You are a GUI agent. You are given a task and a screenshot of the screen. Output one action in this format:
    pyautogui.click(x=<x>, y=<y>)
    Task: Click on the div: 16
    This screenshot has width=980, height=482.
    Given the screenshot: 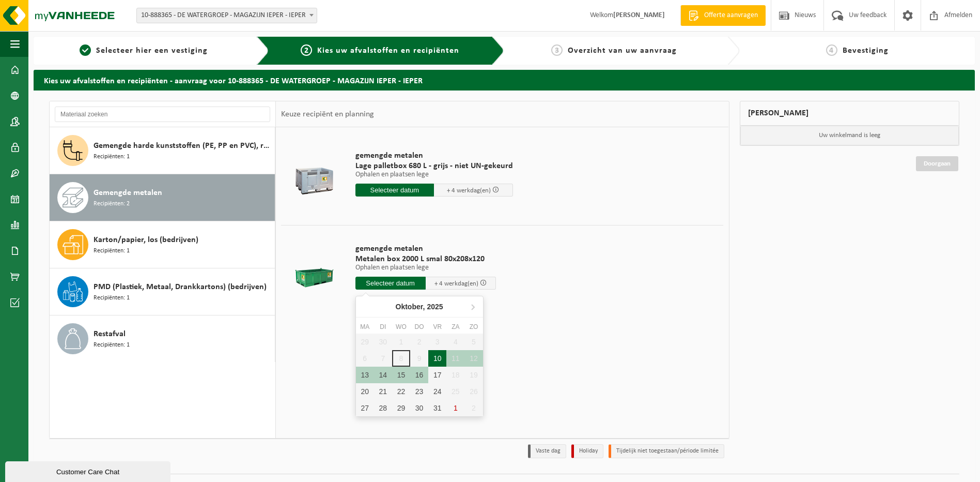 What is the action you would take?
    pyautogui.click(x=419, y=375)
    